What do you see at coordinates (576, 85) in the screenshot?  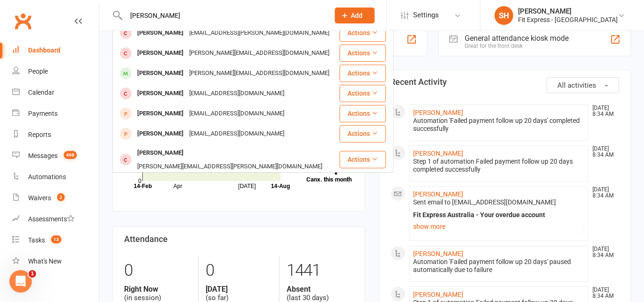 I see `span: All activities` at bounding box center [576, 85].